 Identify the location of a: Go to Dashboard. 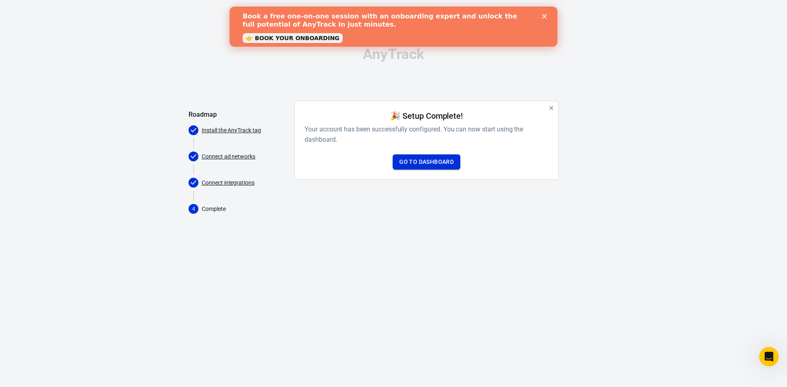
(426, 162).